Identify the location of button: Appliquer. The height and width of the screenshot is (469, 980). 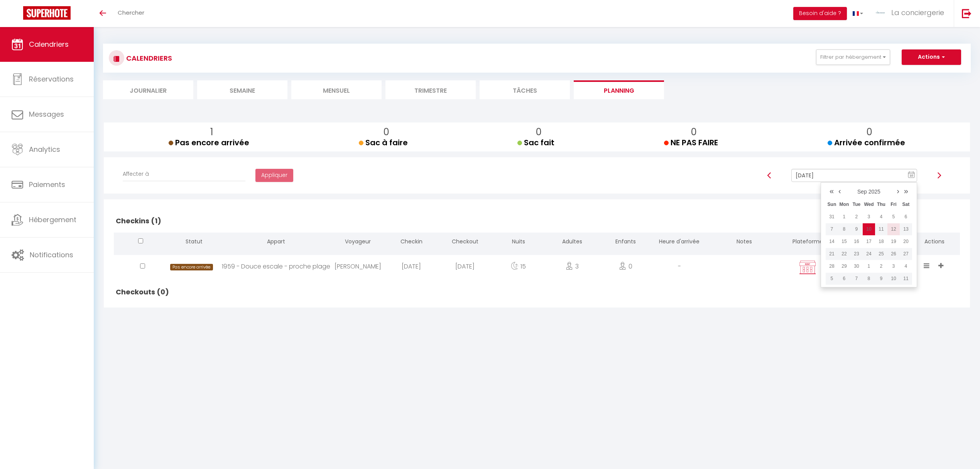
(275, 175).